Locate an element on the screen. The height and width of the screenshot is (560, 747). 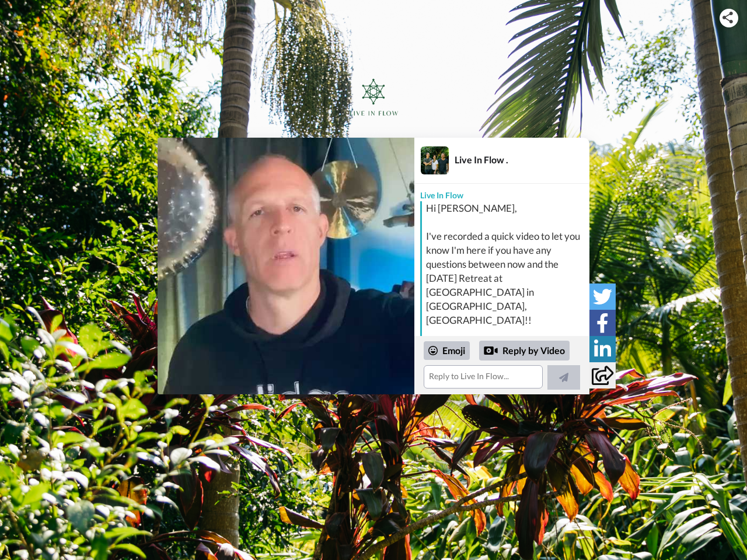
div: Live In Flow . is located at coordinates (522, 159).